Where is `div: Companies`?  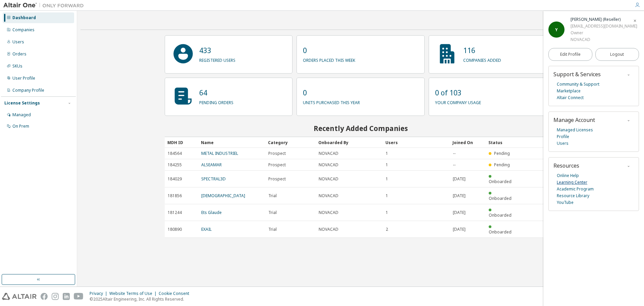 div: Companies is located at coordinates (23, 30).